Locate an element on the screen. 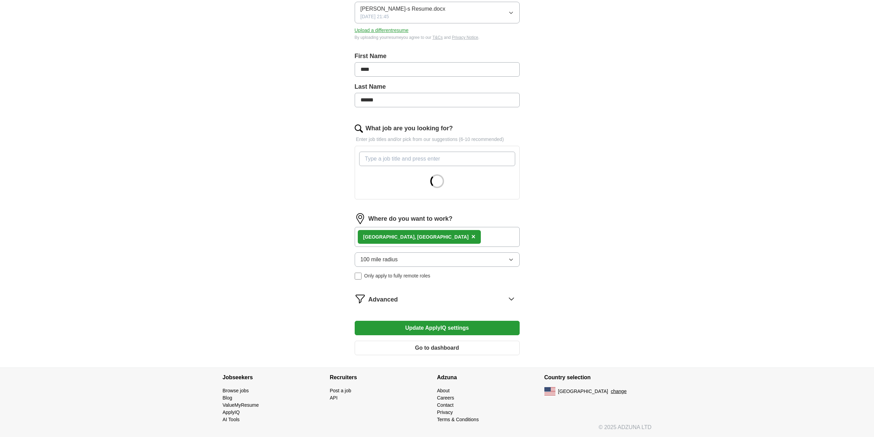 The image size is (874, 437). a: API is located at coordinates (334, 398).